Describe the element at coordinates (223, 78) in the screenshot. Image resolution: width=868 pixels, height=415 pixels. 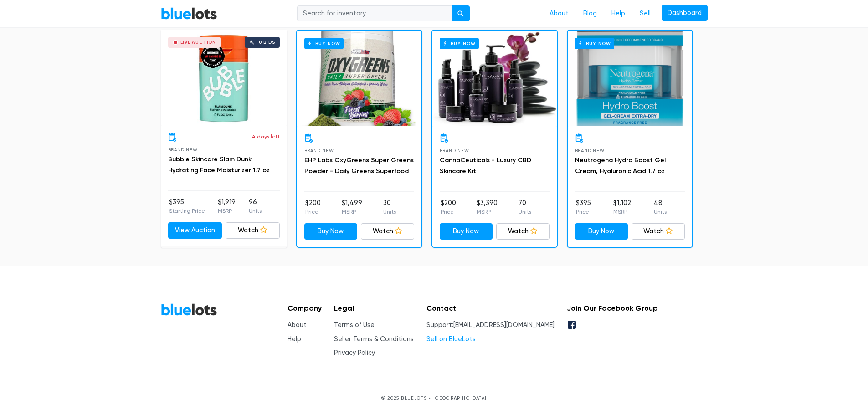
I see `a: Live Auction 0 bids` at that location.